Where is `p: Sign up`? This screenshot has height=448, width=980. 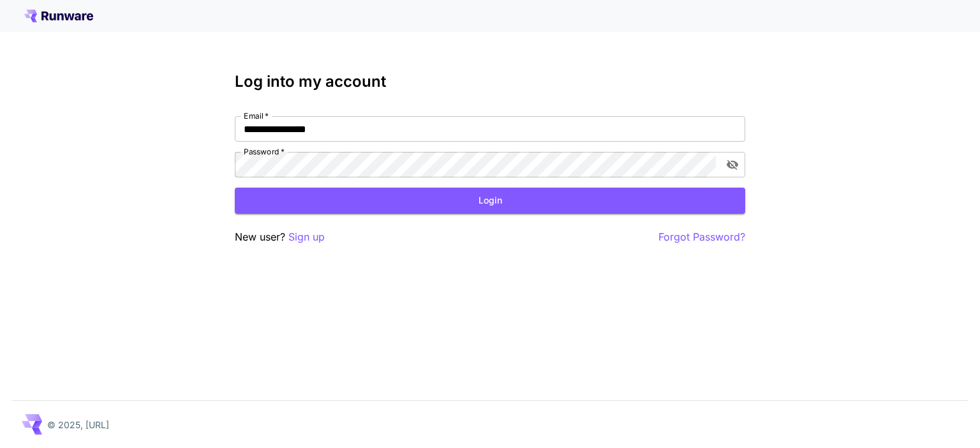
p: Sign up is located at coordinates (306, 237).